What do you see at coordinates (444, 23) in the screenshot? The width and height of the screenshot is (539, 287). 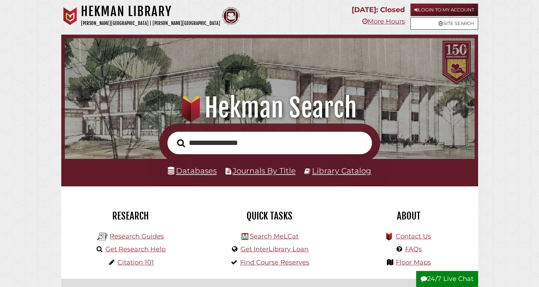 I see `a: Site Search` at bounding box center [444, 23].